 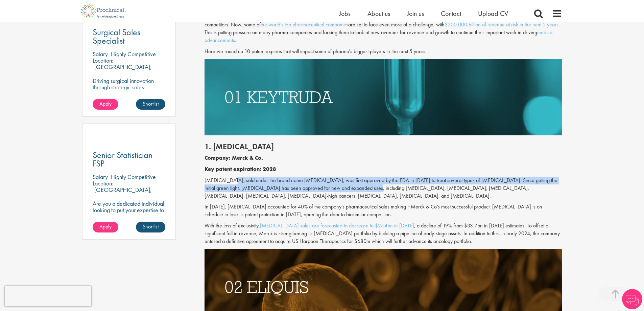 I want to click on p: Driving surgical innovation through strategic sales-empowering operating rooms with cutting-edge ..., so click(x=129, y=94).